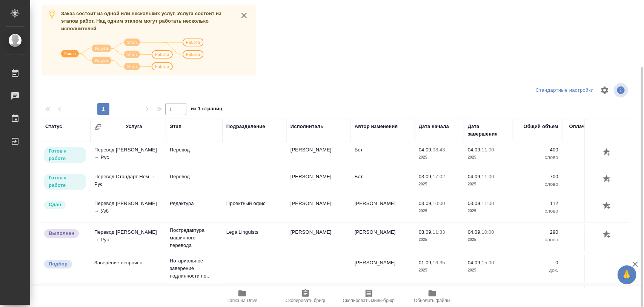 The image size is (644, 307). I want to click on p: Выполнен, so click(61, 233).